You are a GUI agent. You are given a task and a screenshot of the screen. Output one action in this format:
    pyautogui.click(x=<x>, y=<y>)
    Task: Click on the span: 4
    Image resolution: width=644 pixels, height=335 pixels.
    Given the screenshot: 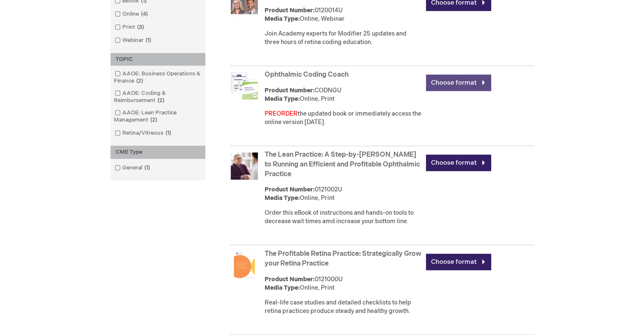 What is the action you would take?
    pyautogui.click(x=145, y=14)
    